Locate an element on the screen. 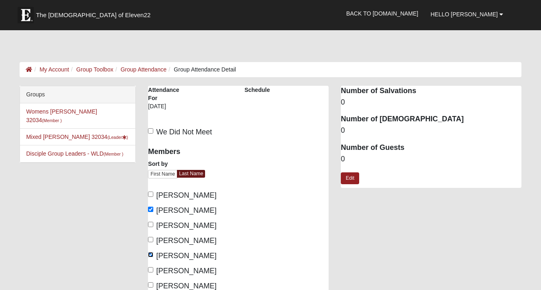 The height and width of the screenshot is (290, 541). label: Attendance For is located at coordinates (166, 94).